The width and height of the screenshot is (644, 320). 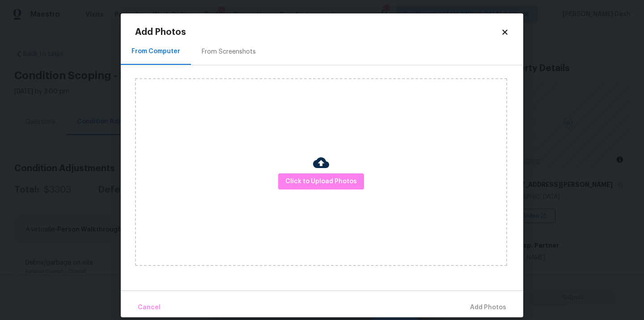 What do you see at coordinates (228, 52) in the screenshot?
I see `div: From Screenshots` at bounding box center [228, 52].